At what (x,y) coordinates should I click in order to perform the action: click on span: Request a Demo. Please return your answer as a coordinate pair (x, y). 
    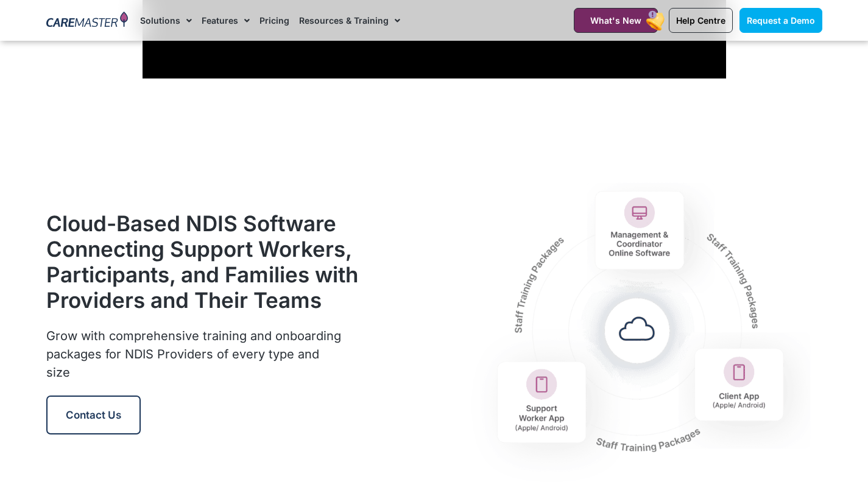
    Looking at the image, I should click on (781, 20).